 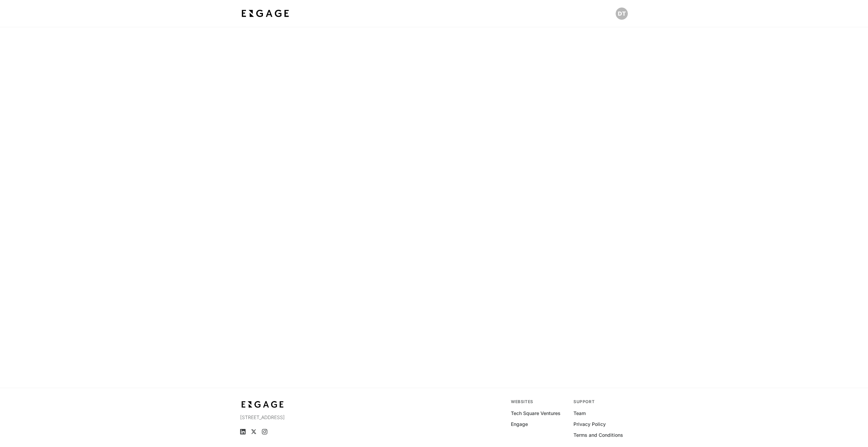 I want to click on div: Support, so click(x=601, y=401).